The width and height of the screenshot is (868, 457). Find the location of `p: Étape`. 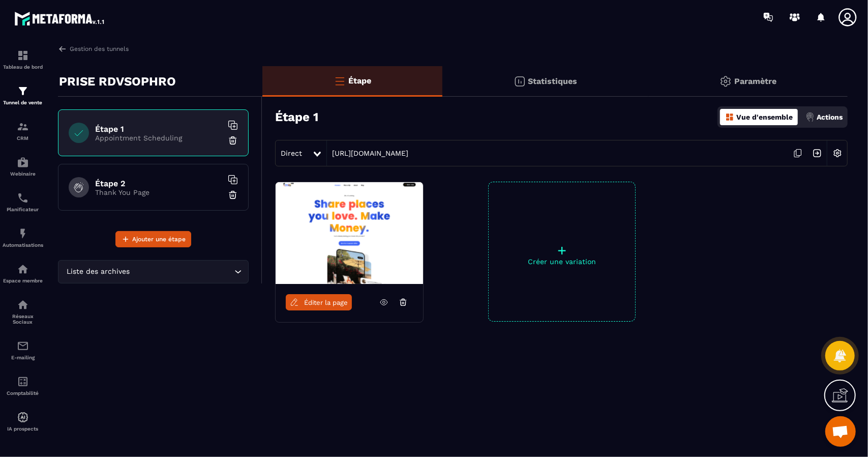

p: Étape is located at coordinates (359, 80).